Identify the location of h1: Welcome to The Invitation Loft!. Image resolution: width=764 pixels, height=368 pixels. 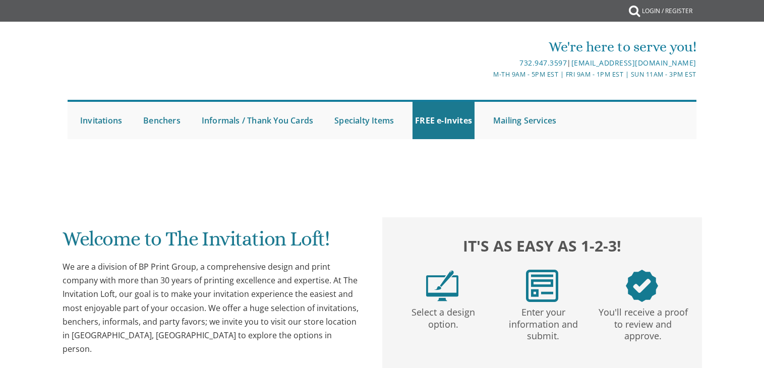
(212, 243).